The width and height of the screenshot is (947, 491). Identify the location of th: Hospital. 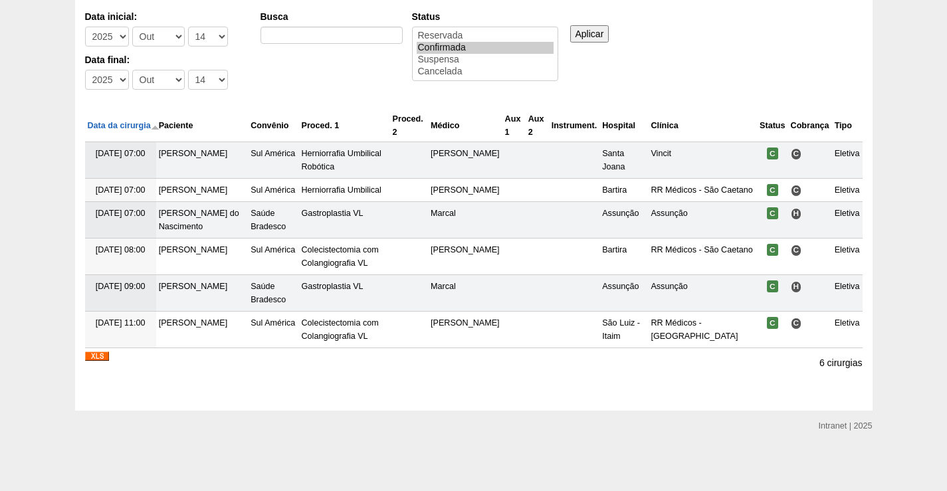
(623, 126).